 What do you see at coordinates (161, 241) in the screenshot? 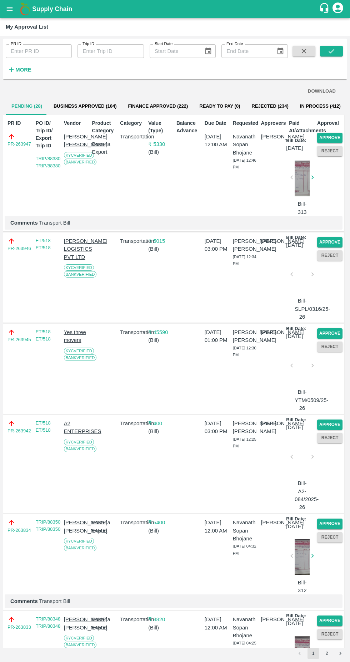
I see `p: ₹ 5015` at bounding box center [161, 241].